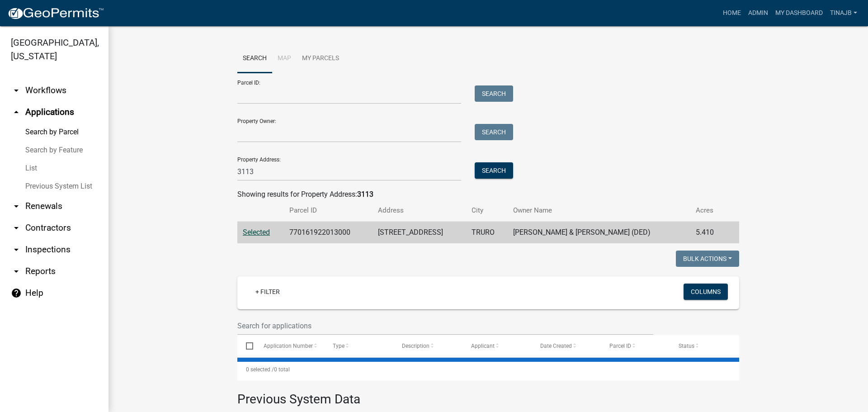  Describe the element at coordinates (328, 232) in the screenshot. I see `td: 770161922013000` at that location.